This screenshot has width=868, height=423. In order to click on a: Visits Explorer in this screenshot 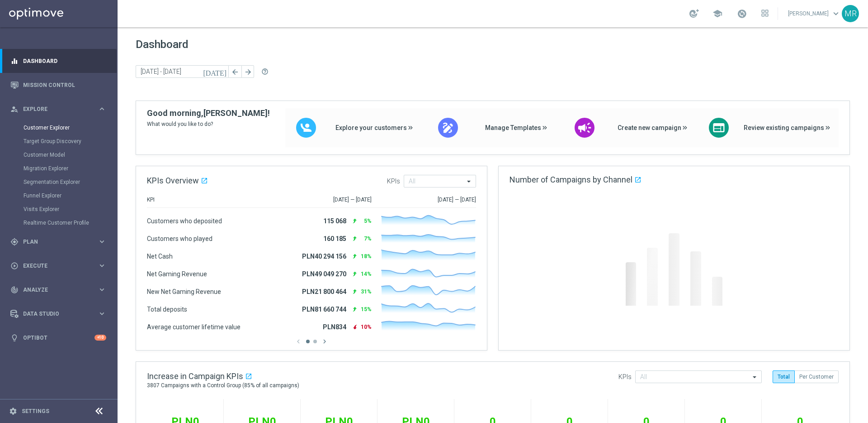, I will do `click(59, 209)`.